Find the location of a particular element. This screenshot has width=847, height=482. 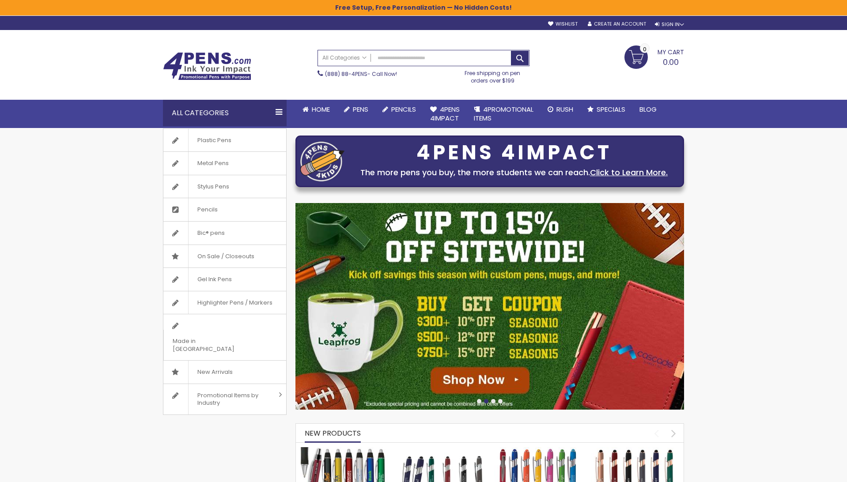

div: 4PENS 4IMPACT is located at coordinates (514, 153).